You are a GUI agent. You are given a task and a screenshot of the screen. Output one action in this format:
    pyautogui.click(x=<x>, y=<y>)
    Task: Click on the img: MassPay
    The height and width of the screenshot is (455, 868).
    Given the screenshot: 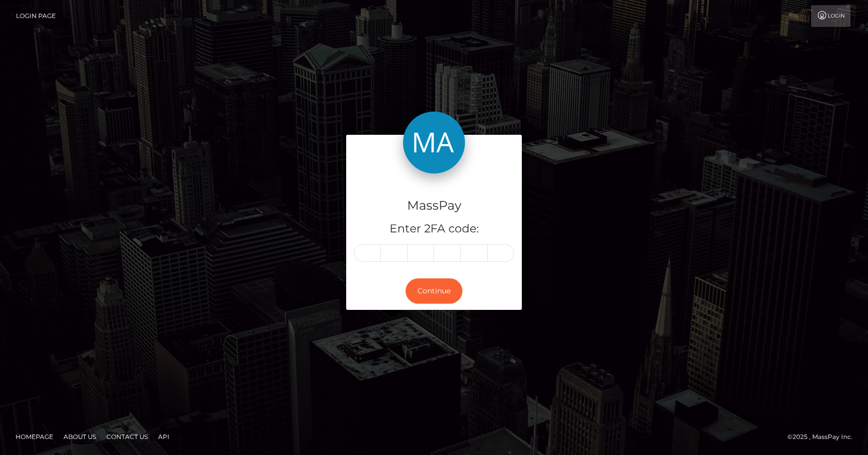 What is the action you would take?
    pyautogui.click(x=434, y=142)
    